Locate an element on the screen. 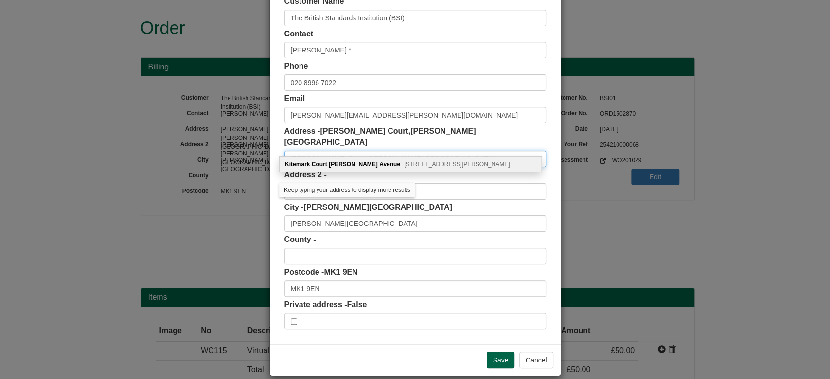 The height and width of the screenshot is (379, 830). label: Address 2 - is located at coordinates (305, 175).